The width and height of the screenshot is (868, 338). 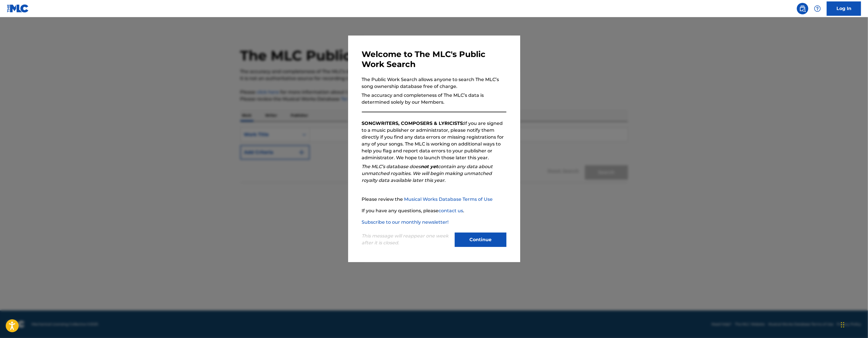 I want to click on p: Please review the, so click(x=434, y=199).